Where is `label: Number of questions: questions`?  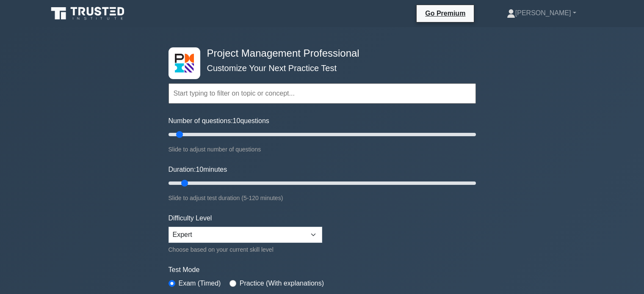
label: Number of questions: questions is located at coordinates (219, 121).